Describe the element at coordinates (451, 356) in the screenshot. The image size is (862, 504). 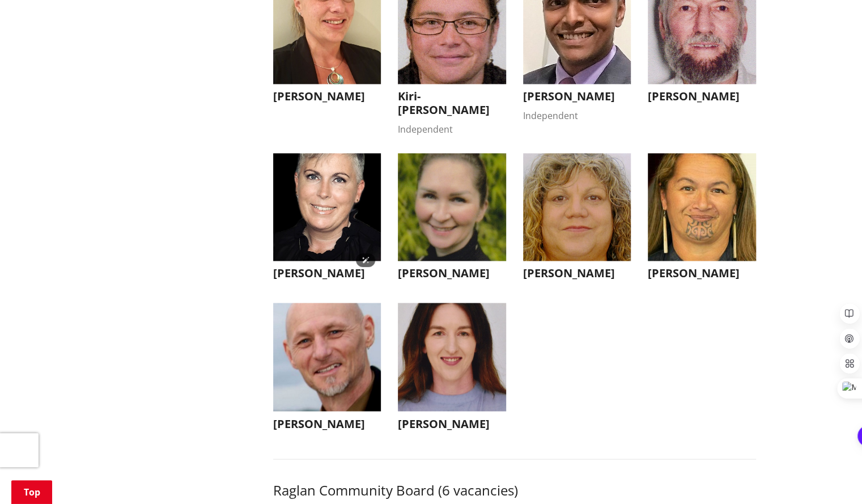
I see `img: WO-B-NG__HOOKER_K__EAn4j` at that location.